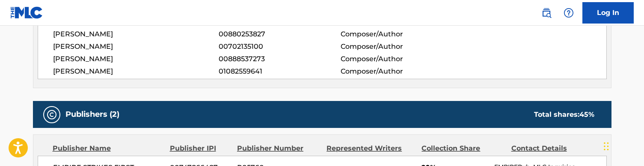  Describe the element at coordinates (279, 149) in the screenshot. I see `div: Publisher Number` at that location.